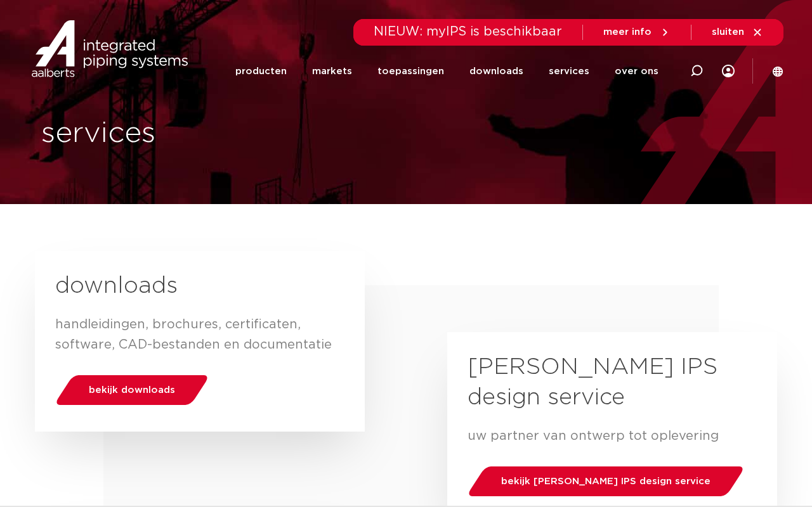 The image size is (812, 507). I want to click on a: downloads handleidingen, brochures, certificaten, software, CAD-bestanden en documentatie bekijk ..., so click(200, 342).